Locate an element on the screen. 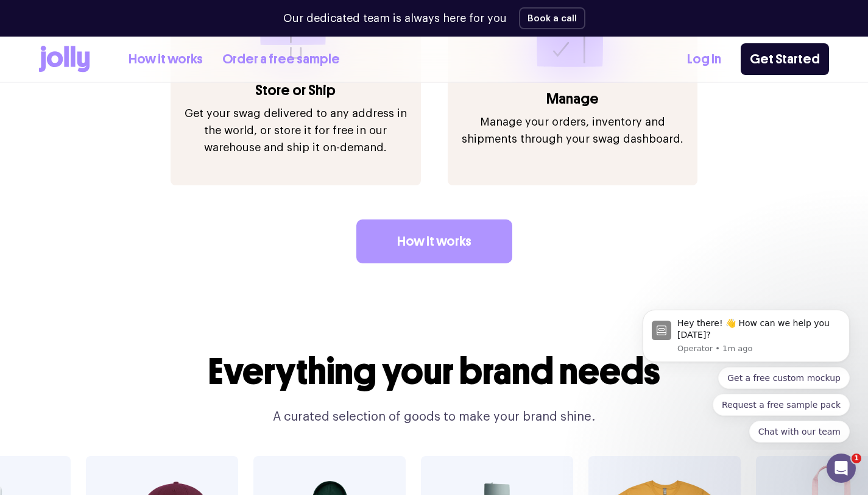 The width and height of the screenshot is (868, 495). div: Message content is located at coordinates (134, 30).